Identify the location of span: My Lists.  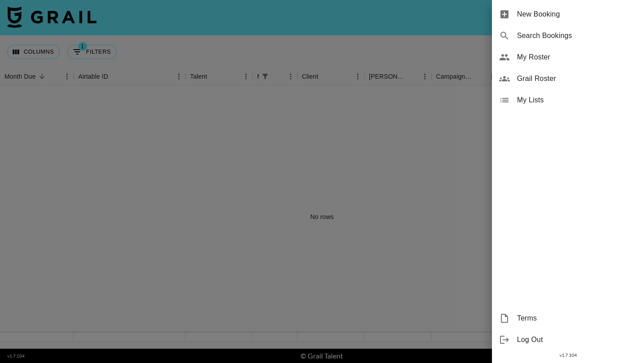
(577, 100).